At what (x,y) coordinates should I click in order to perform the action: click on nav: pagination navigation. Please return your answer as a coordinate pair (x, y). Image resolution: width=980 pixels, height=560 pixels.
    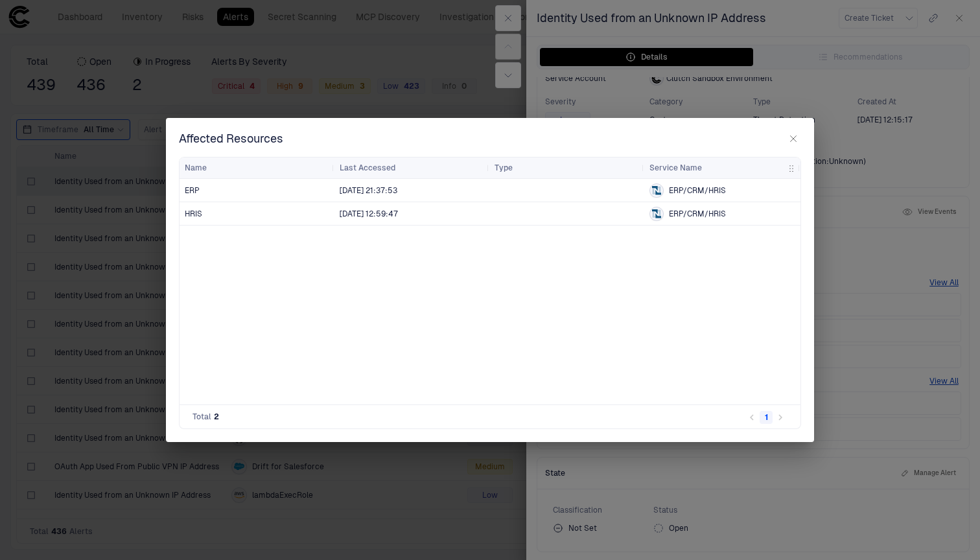
    Looking at the image, I should click on (766, 416).